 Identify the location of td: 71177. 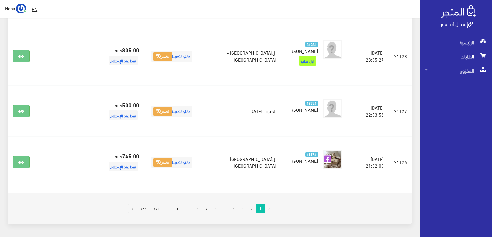
(401, 111).